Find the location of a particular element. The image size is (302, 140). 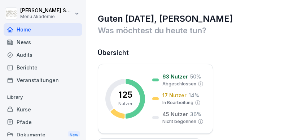

p: Abgeschlossen is located at coordinates (179, 84).